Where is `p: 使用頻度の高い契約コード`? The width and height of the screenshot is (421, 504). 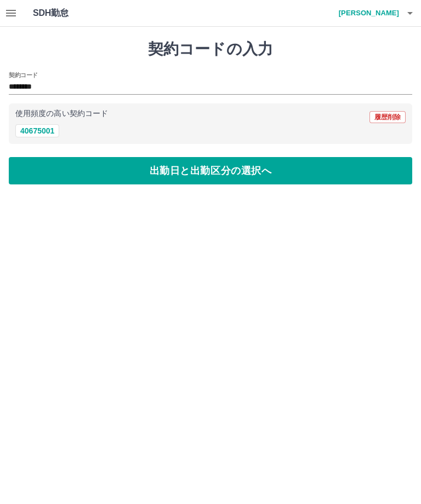 p: 使用頻度の高い契約コード is located at coordinates (61, 114).